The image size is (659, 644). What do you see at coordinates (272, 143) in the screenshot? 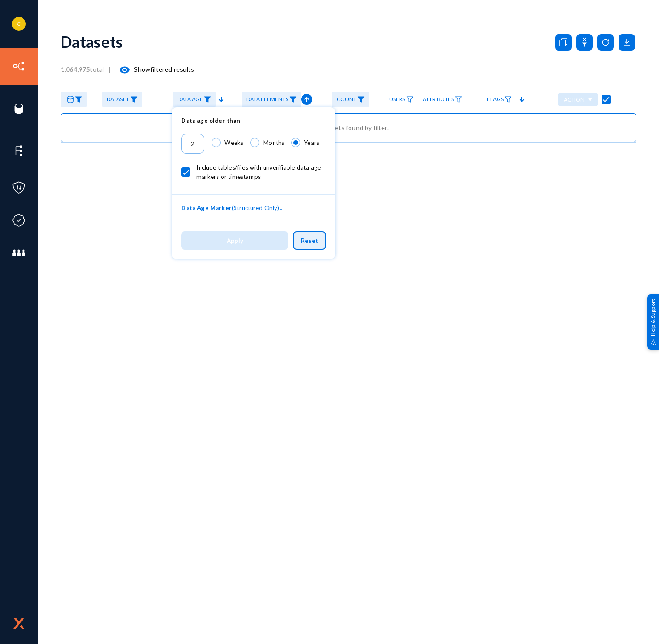
I see `span: Months` at bounding box center [272, 143].